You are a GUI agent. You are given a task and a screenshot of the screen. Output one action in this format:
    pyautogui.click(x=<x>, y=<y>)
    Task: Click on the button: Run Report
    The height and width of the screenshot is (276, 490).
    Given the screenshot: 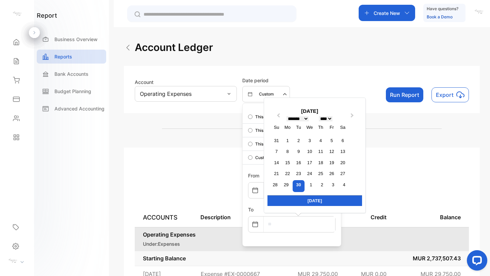 What is the action you would take?
    pyautogui.click(x=404, y=95)
    